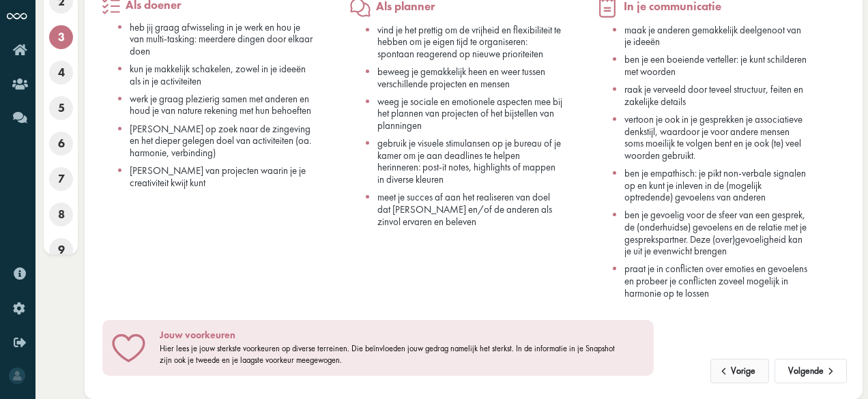 The height and width of the screenshot is (399, 868). Describe the element at coordinates (61, 108) in the screenshot. I see `span: 5` at that location.